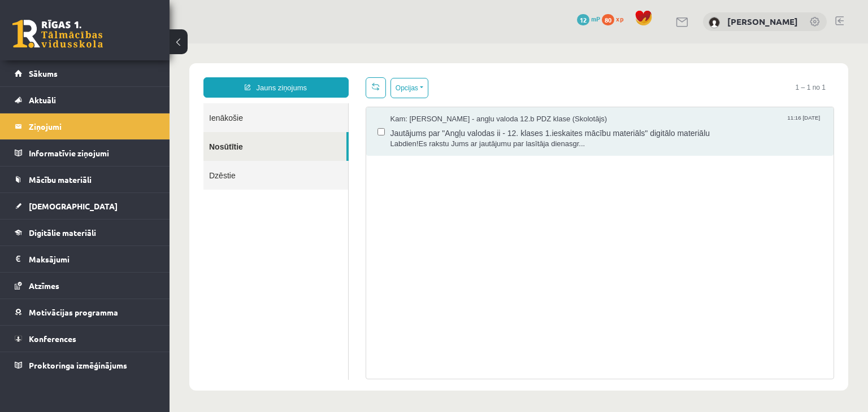  I want to click on a: Konferences, so click(85, 338).